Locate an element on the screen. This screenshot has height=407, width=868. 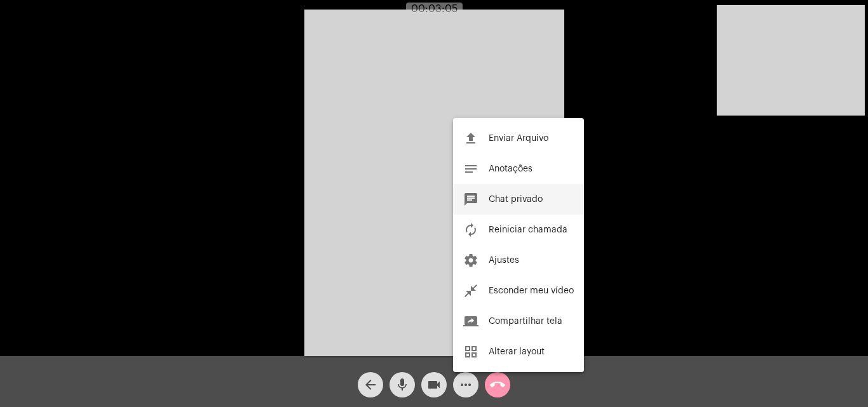
span: Compartilhar tela is located at coordinates (525, 321).